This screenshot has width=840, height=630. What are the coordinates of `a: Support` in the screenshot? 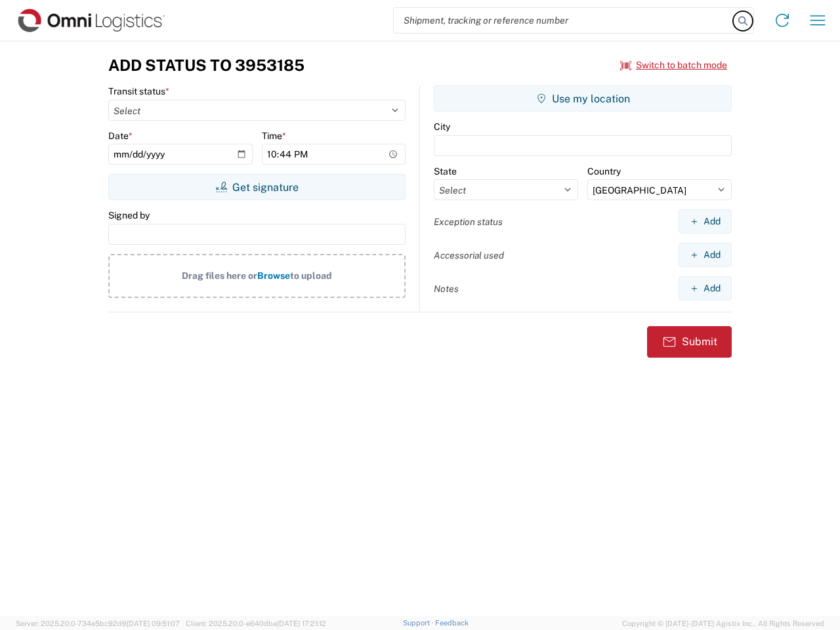 It's located at (420, 623).